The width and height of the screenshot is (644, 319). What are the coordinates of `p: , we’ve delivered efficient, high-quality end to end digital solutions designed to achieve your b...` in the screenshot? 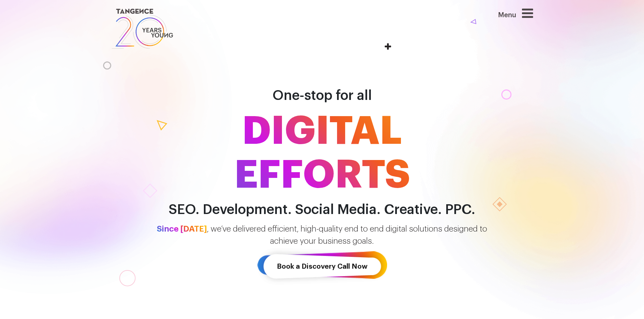 It's located at (322, 235).